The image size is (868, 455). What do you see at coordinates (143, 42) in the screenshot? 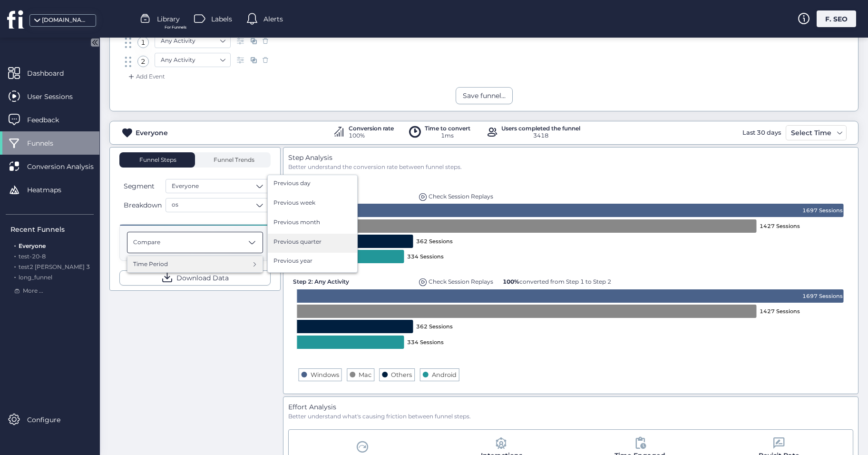
I see `div: 1` at bounding box center [143, 42].